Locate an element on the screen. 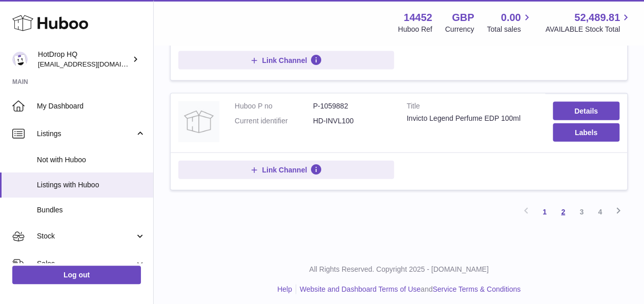  span: My Dashboard is located at coordinates (91, 106).